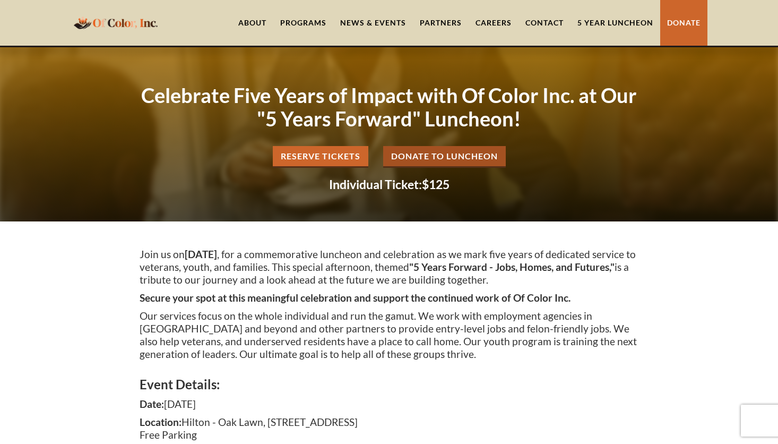  Describe the element at coordinates (512, 267) in the screenshot. I see `strong: "5 Years Forward - Jobs, Homes, and Futures,"` at that location.